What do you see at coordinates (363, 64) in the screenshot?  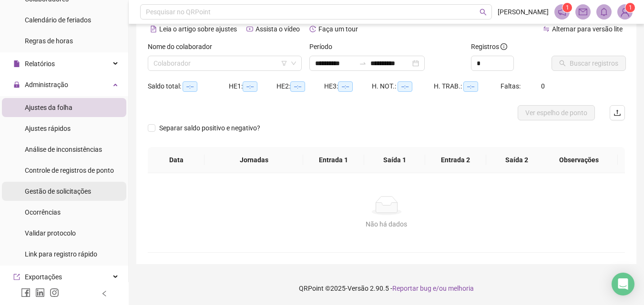 I see `span: to` at bounding box center [363, 64].